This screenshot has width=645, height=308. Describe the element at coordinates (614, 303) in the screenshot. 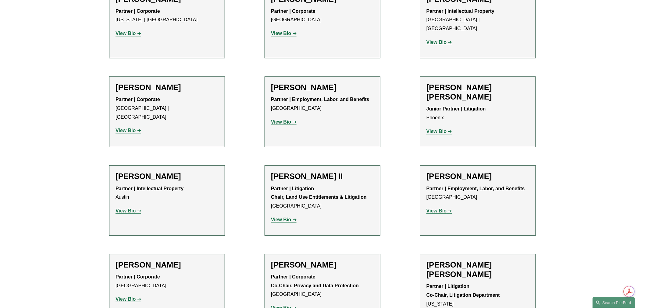

I see `a: Search this site` at that location.